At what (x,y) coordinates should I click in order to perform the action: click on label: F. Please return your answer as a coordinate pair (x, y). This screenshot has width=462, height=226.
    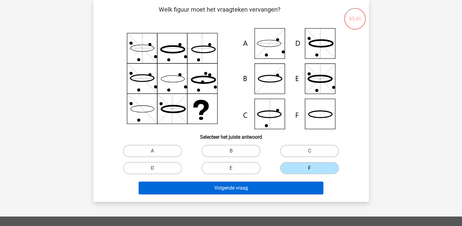
    Looking at the image, I should click on (310, 168).